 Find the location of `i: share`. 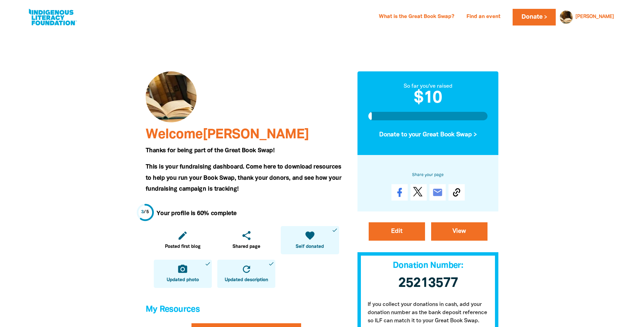

i: share is located at coordinates (247, 236).